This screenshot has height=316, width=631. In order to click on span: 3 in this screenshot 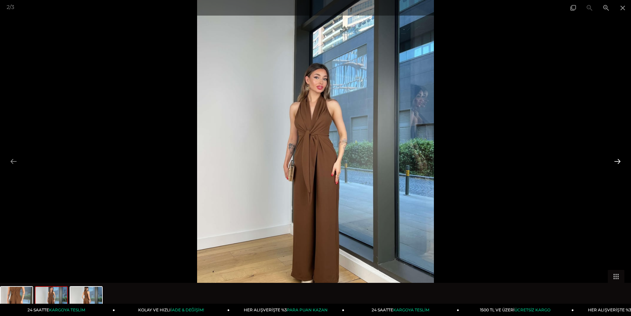, I will do `click(13, 7)`.